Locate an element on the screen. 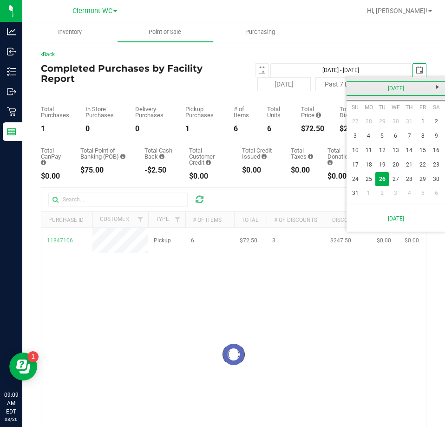 This screenshot has width=445, height=427. div: 6 is located at coordinates (244, 129).